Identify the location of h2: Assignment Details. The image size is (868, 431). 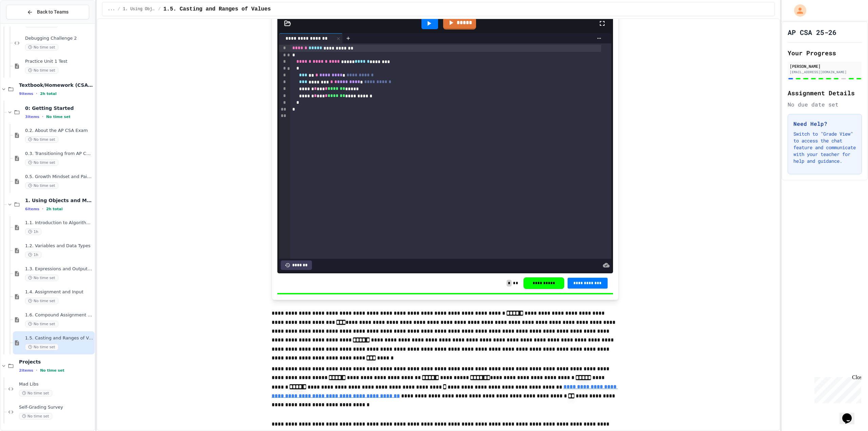
(824, 92).